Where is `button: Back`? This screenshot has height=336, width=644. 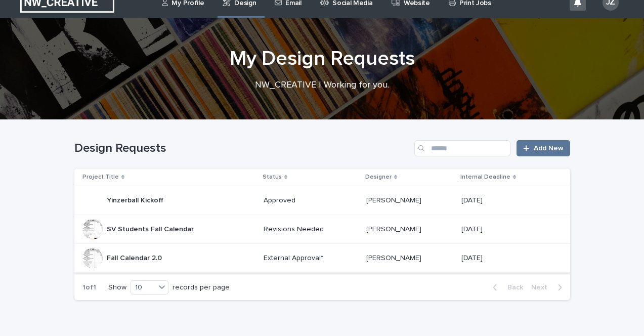
button: Back is located at coordinates (506, 287).